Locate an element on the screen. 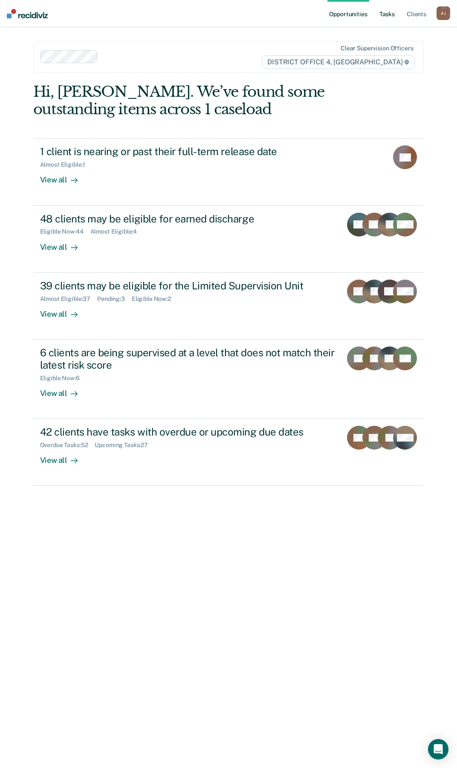 The image size is (457, 768). div: Clear supervision officers is located at coordinates (377, 48).